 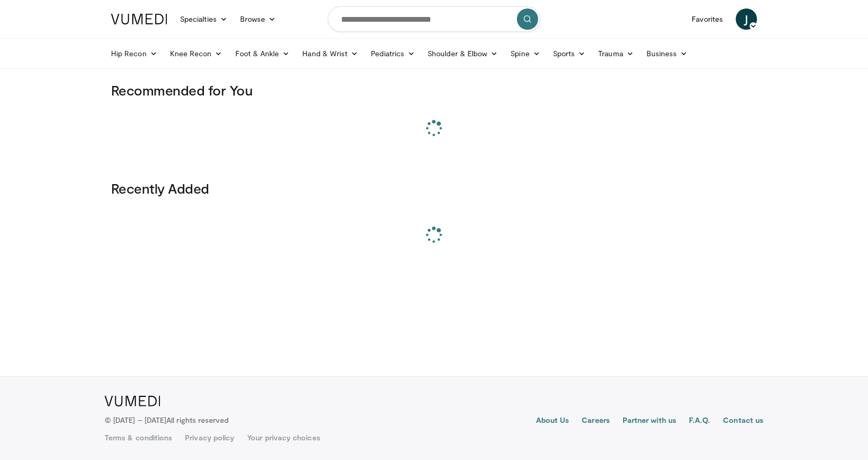 What do you see at coordinates (462, 53) in the screenshot?
I see `a: Shoulder & Elbow` at bounding box center [462, 53].